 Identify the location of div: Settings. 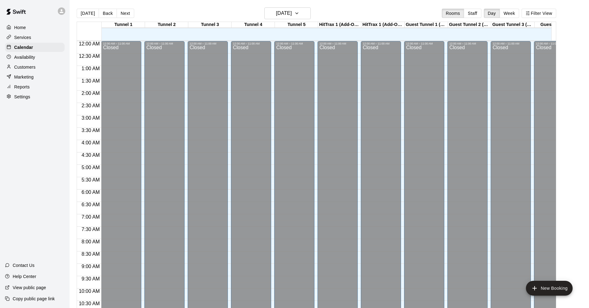
(35, 97).